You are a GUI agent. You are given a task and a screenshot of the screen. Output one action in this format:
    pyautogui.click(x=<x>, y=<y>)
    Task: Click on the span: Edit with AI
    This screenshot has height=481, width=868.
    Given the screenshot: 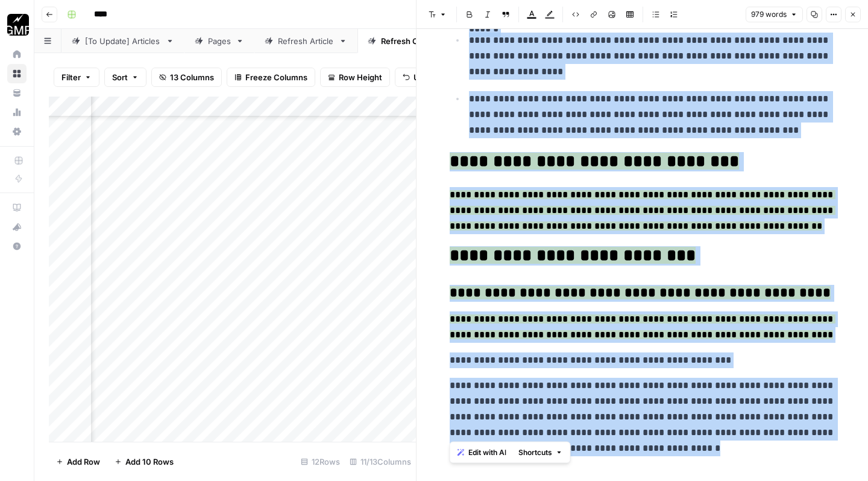 What is the action you would take?
    pyautogui.click(x=487, y=453)
    